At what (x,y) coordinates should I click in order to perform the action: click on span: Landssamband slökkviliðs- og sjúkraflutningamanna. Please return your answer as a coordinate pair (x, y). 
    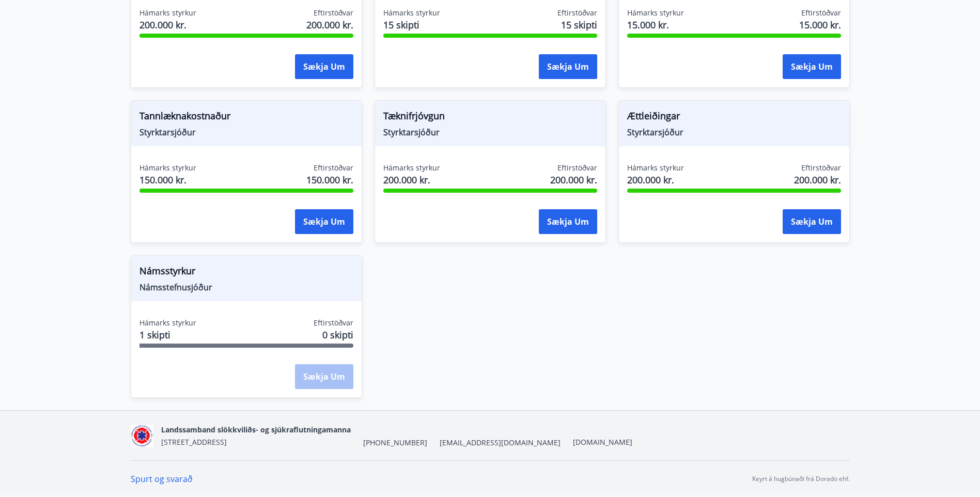
    Looking at the image, I should click on (256, 429).